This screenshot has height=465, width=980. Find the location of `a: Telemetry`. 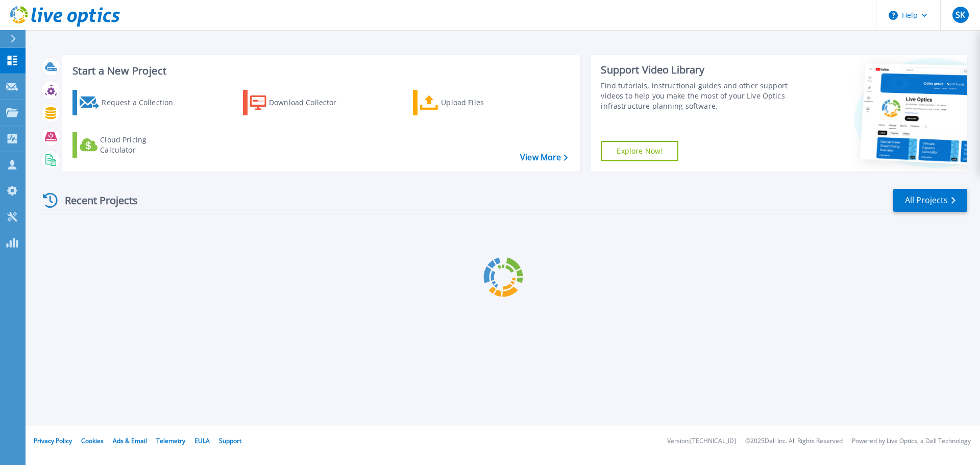

a: Telemetry is located at coordinates (170, 441).